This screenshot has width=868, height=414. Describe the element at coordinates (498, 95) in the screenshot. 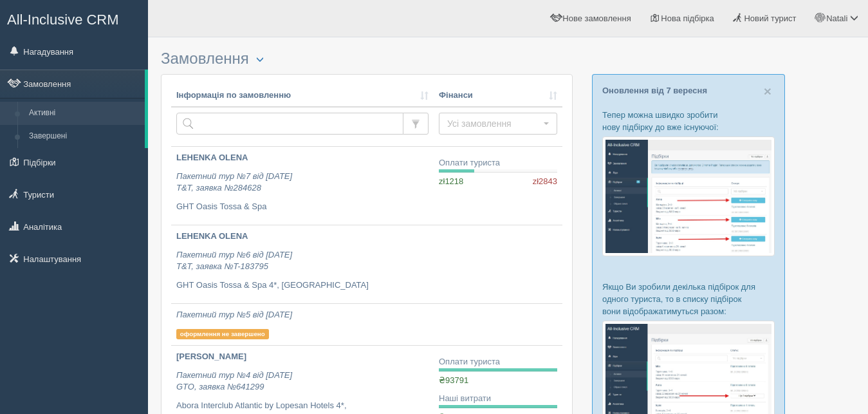

I see `a: Фінанси` at that location.